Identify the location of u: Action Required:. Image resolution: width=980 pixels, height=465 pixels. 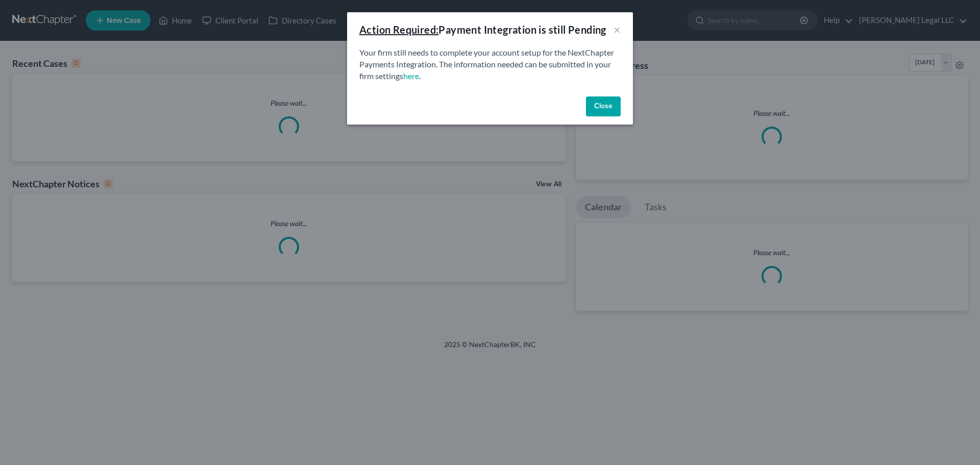
(399, 30).